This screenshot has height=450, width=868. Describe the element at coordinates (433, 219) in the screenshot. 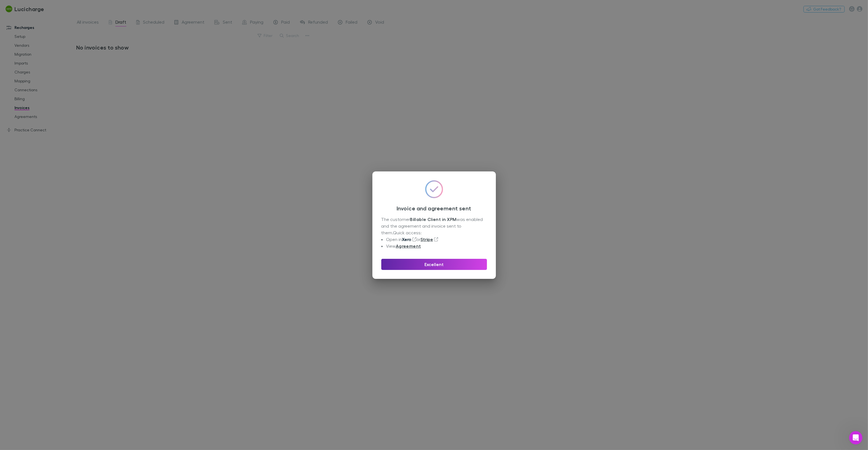

I see `strong: Billable Client in XPM` at that location.